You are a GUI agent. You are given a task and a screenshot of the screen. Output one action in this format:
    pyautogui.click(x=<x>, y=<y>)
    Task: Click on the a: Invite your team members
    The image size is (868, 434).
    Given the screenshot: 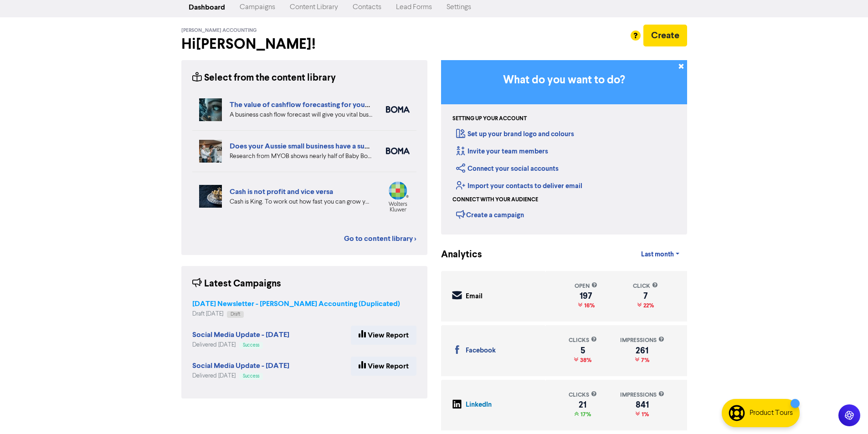 What is the action you would take?
    pyautogui.click(x=502, y=151)
    